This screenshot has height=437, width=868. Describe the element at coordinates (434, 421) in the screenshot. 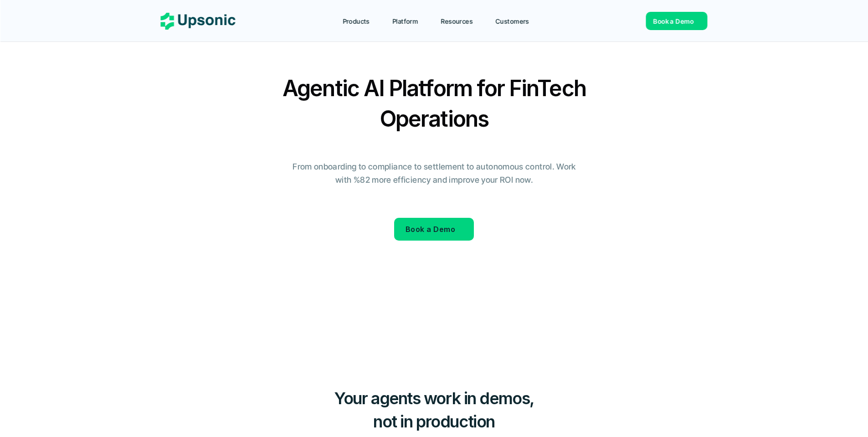

I see `span: not in production` at that location.